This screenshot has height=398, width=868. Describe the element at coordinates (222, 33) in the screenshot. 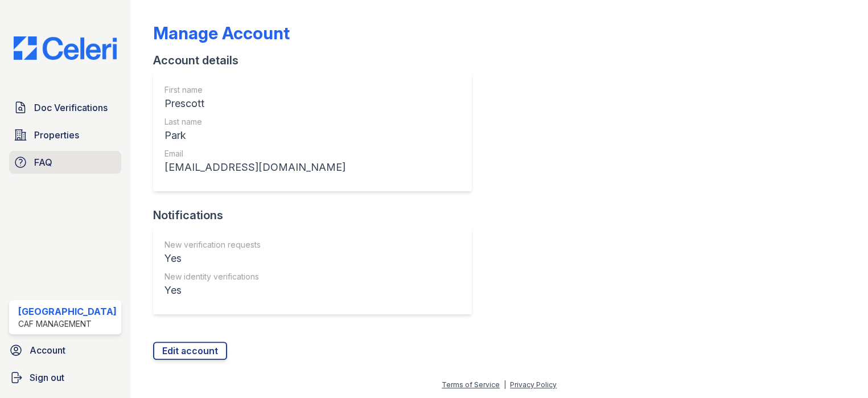

I see `div: Manage Account` at that location.